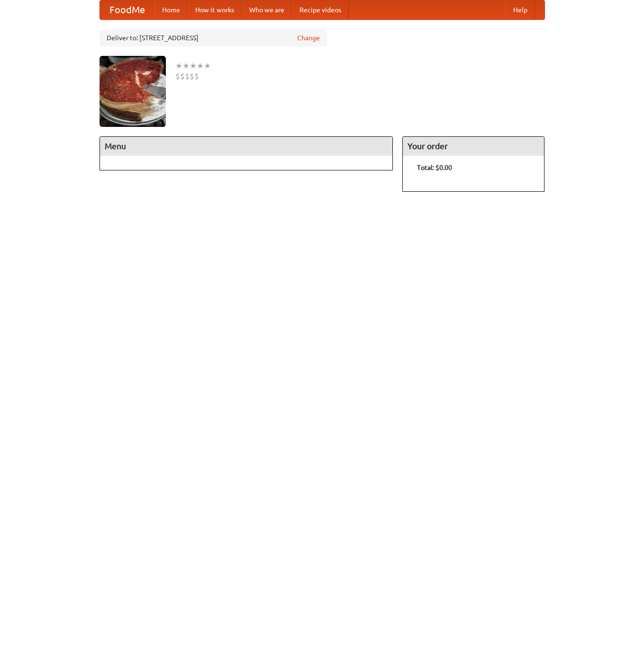 This screenshot has height=670, width=644. I want to click on h4: Your order, so click(473, 147).